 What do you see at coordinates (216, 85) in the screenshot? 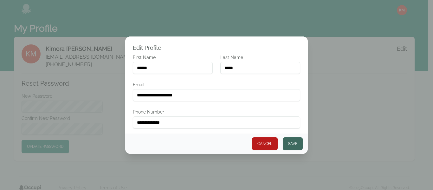
I see `label: Email` at bounding box center [216, 85].